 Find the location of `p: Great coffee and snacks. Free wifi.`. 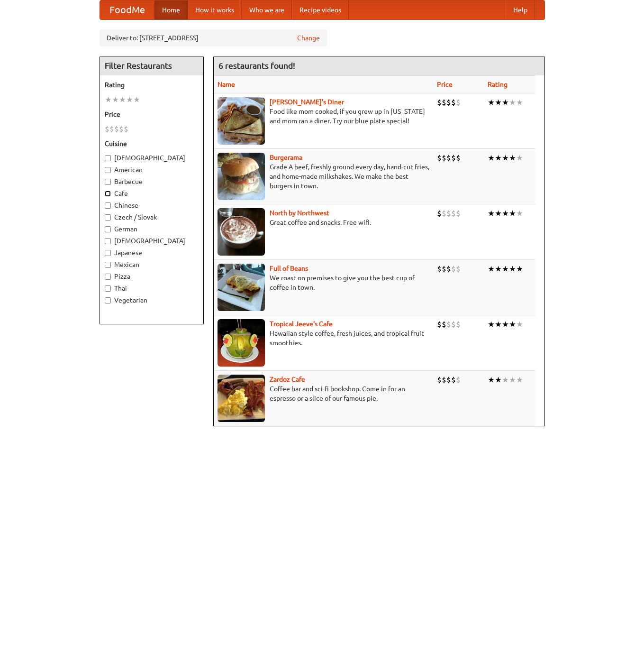

p: Great coffee and snacks. Free wifi. is located at coordinates (324, 222).